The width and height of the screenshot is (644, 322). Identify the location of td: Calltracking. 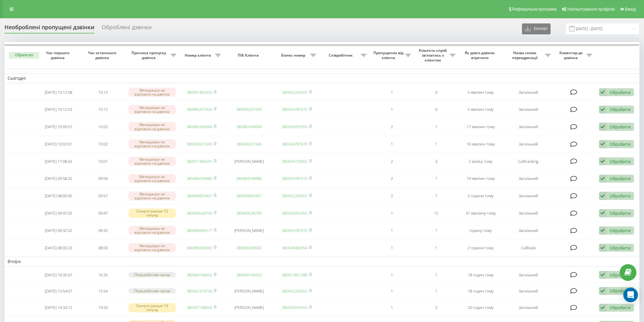
(528, 161).